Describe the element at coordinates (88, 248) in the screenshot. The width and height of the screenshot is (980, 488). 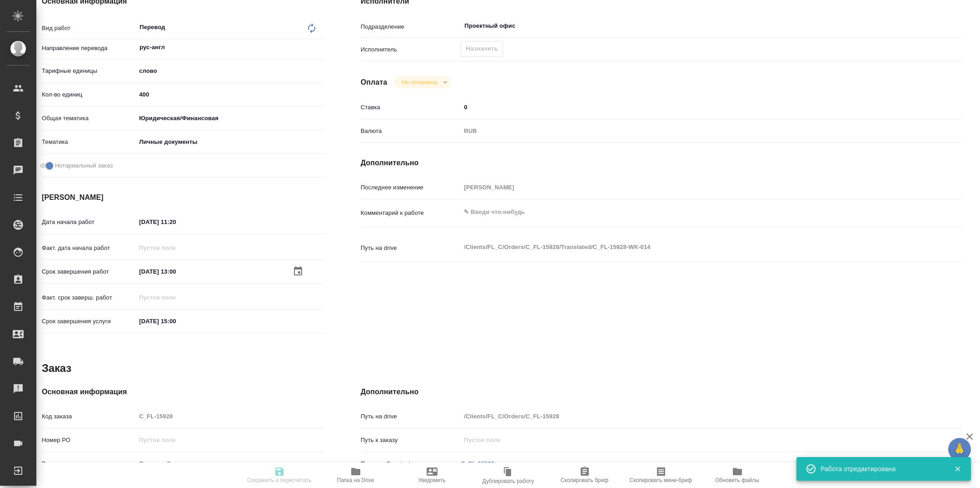
I see `p: Факт. дата начала работ` at that location.